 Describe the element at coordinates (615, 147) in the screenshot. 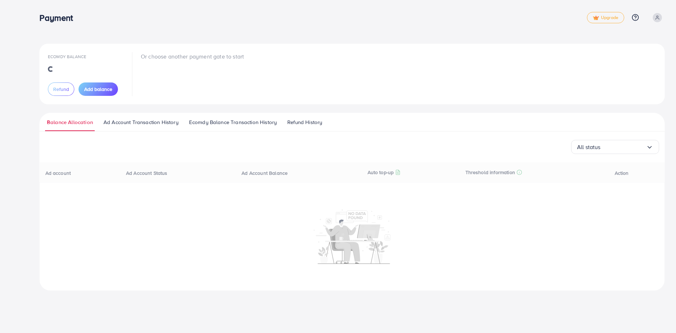

I see `div: Search for option` at that location.